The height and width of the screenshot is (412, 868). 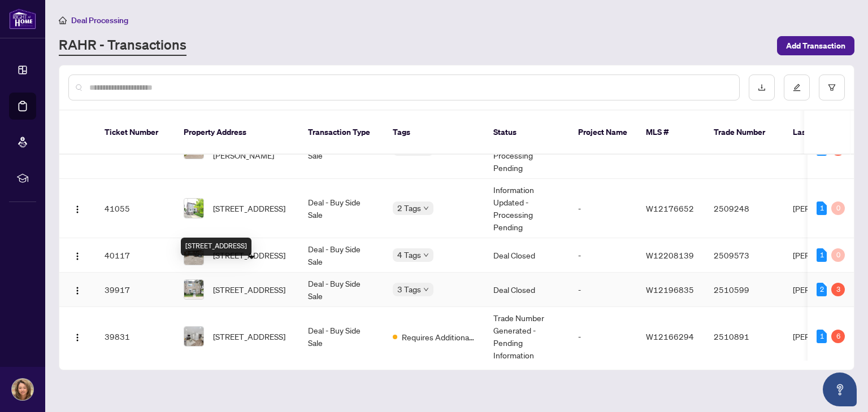 I want to click on div: 3, so click(x=838, y=290).